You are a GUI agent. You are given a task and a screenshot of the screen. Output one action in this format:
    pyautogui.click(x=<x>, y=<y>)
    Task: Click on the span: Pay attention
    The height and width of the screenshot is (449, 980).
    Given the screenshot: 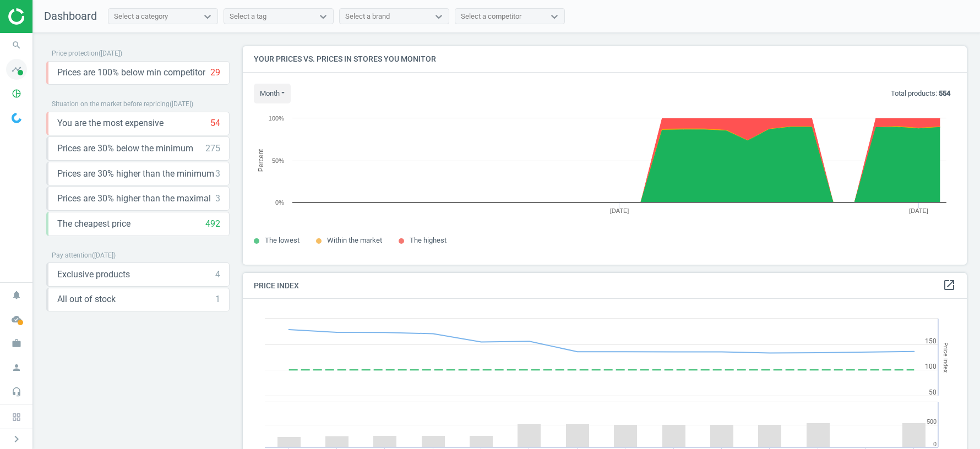 What is the action you would take?
    pyautogui.click(x=71, y=256)
    